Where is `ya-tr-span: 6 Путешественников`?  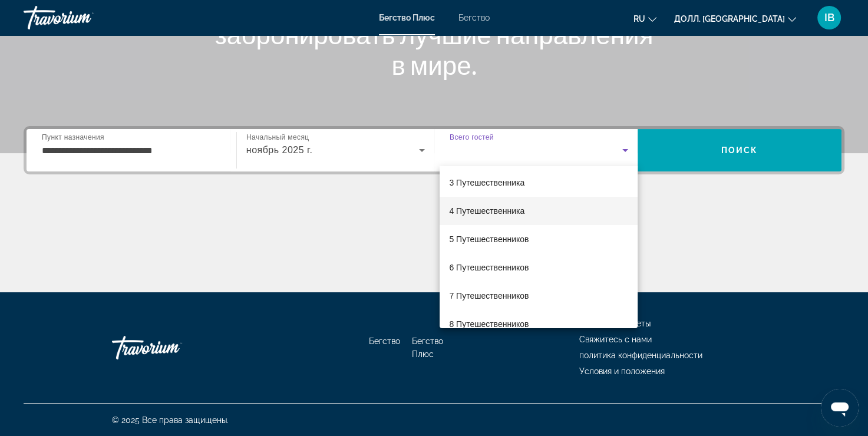
ya-tr-span: 6 Путешественников is located at coordinates (488, 267).